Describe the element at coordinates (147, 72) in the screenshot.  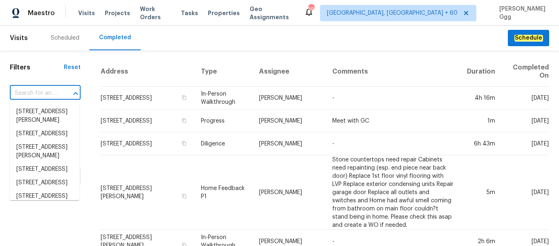
I see `th: Address` at that location.